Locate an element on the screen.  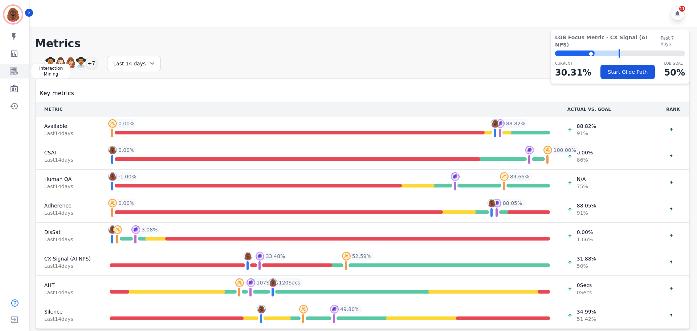
div: 11 is located at coordinates (682, 9).